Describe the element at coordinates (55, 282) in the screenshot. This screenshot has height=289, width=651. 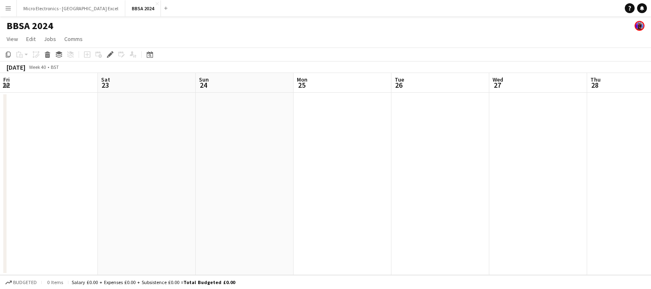
I see `span: 0 items` at that location.